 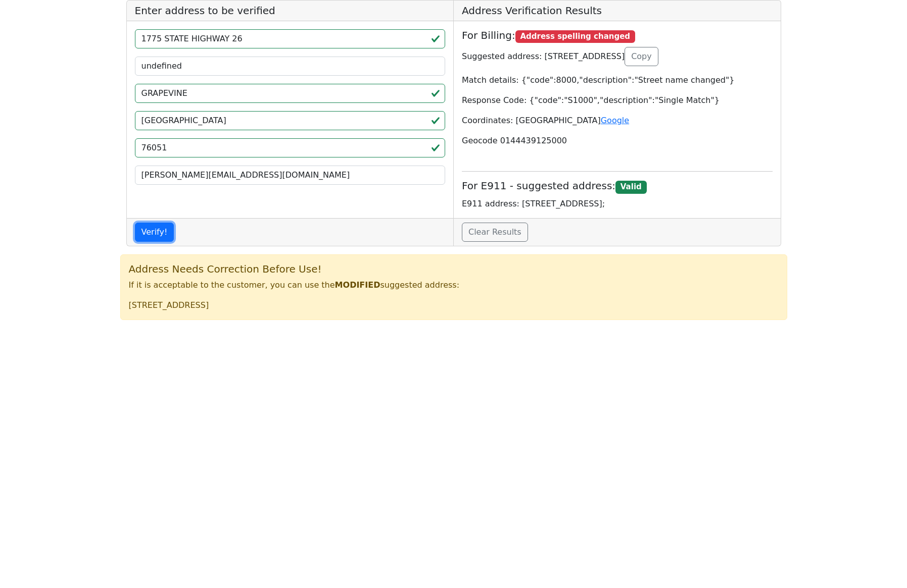 I want to click on a: Clear Results, so click(x=495, y=233).